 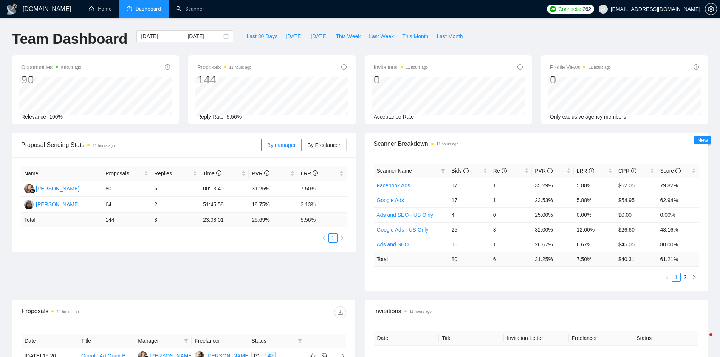 I want to click on th: Title, so click(x=107, y=341).